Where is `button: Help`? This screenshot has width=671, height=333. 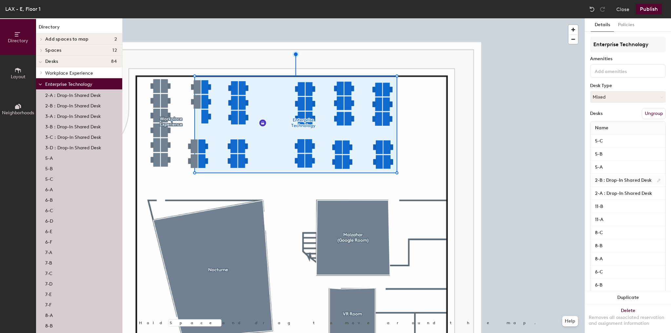
button: Help is located at coordinates (570, 321).